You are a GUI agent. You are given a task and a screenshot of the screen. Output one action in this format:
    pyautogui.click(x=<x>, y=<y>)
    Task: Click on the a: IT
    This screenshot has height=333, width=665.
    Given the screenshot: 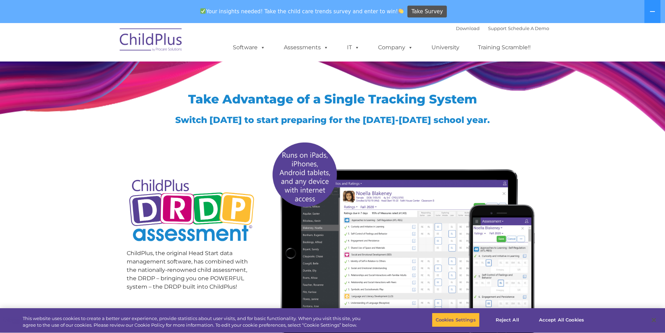 What is the action you would take?
    pyautogui.click(x=353, y=47)
    